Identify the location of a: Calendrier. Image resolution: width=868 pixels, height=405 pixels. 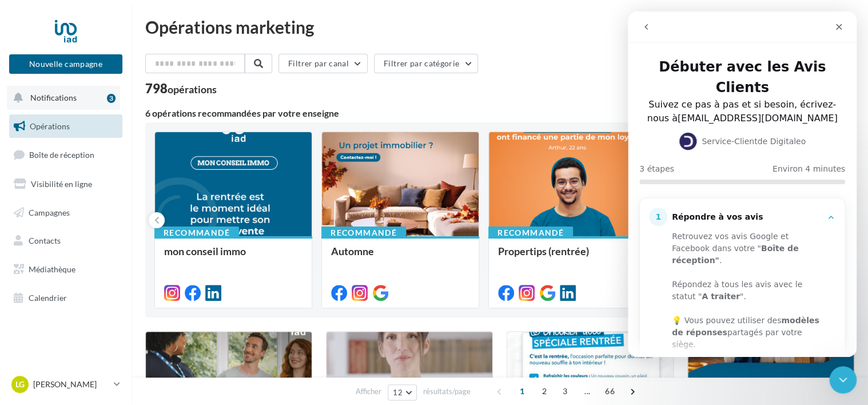
(65, 298).